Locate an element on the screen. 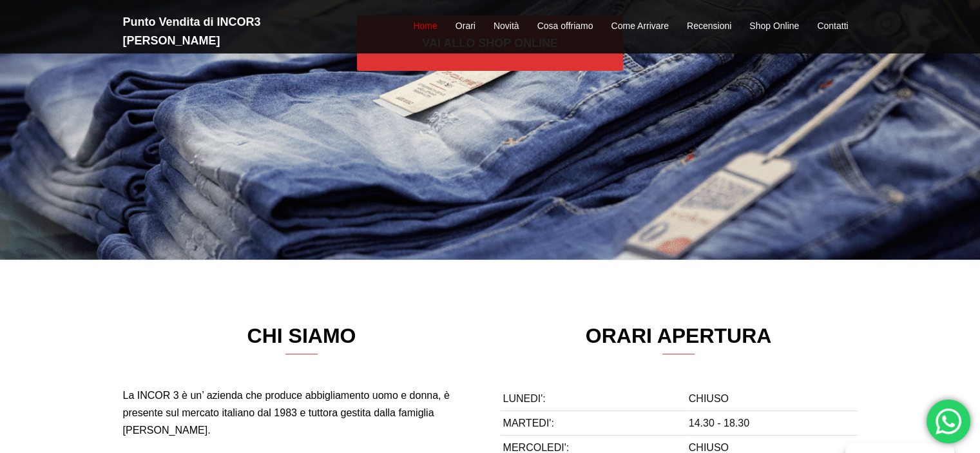  h3: ORARI APERTURA is located at coordinates (679, 339).